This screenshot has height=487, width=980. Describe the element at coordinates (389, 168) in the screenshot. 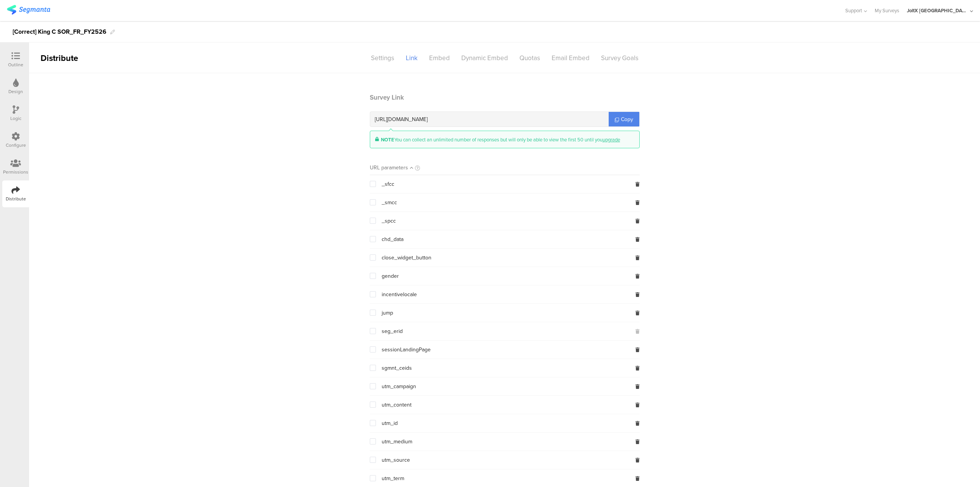

I see `div: URL parameters` at that location.